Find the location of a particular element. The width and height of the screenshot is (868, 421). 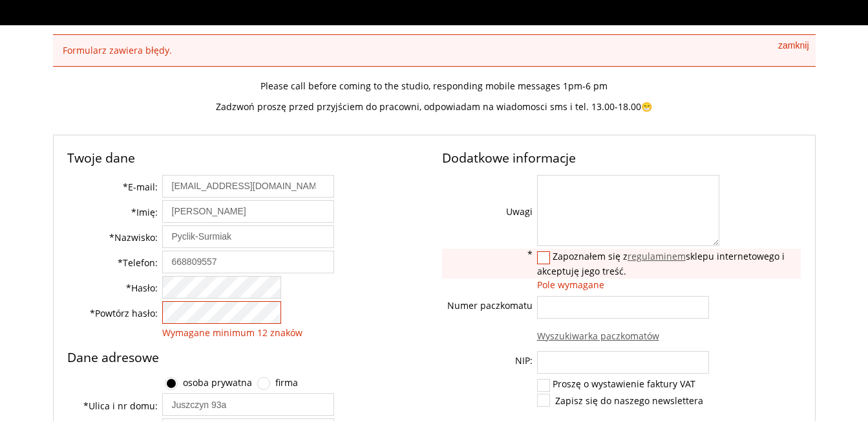

p: Formularz zawiera błędy. is located at coordinates (117, 50).